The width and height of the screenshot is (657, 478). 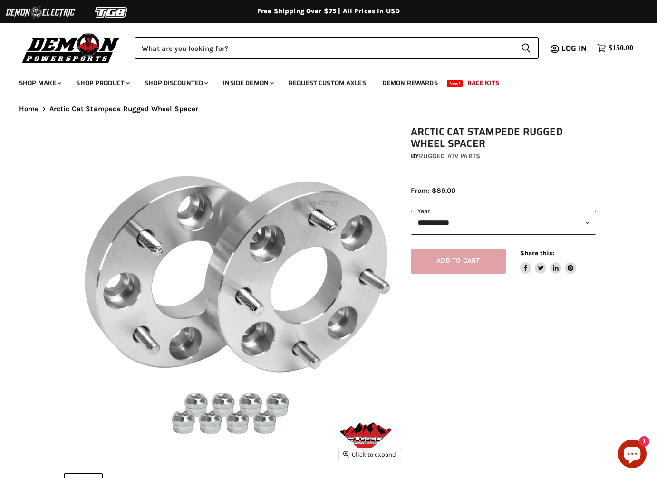 What do you see at coordinates (574, 48) in the screenshot?
I see `a: Log in` at bounding box center [574, 48].